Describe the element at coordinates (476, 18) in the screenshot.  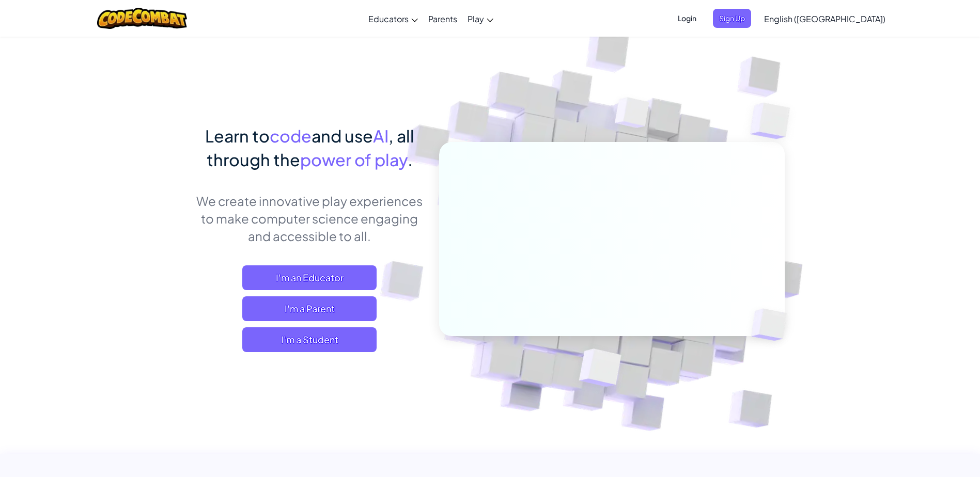
I see `span: Play` at that location.